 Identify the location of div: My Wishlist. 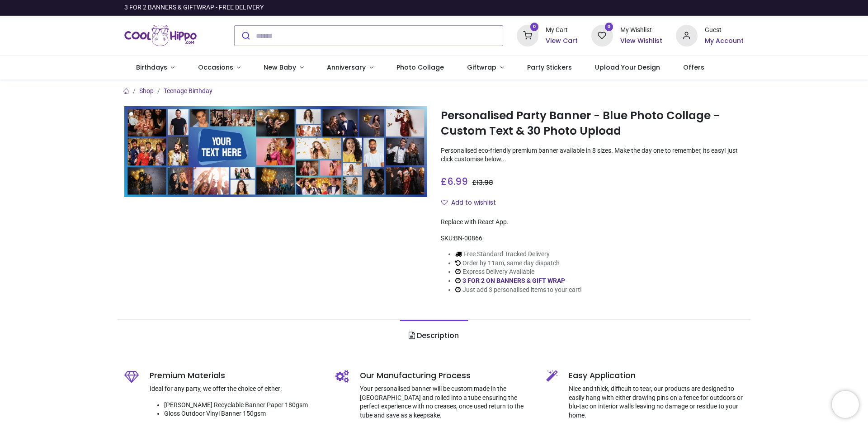
(641, 30).